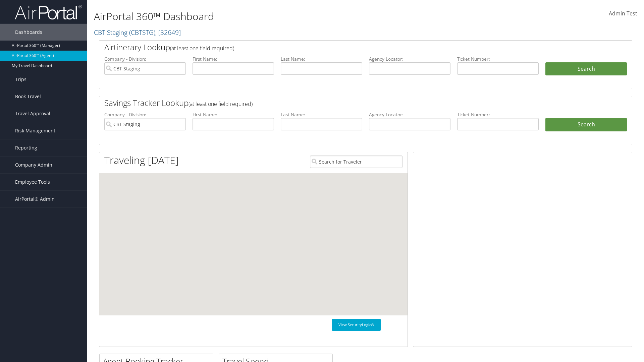  What do you see at coordinates (356, 161) in the screenshot?
I see `input: Search for Traveler` at bounding box center [356, 161].